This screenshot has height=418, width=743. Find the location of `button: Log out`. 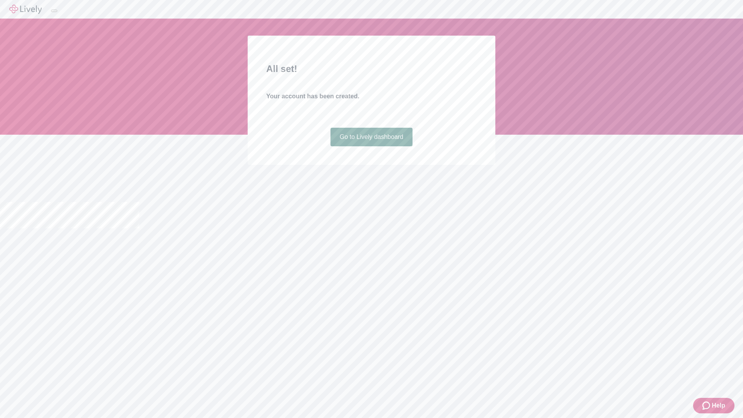

button: Log out is located at coordinates (54, 11).